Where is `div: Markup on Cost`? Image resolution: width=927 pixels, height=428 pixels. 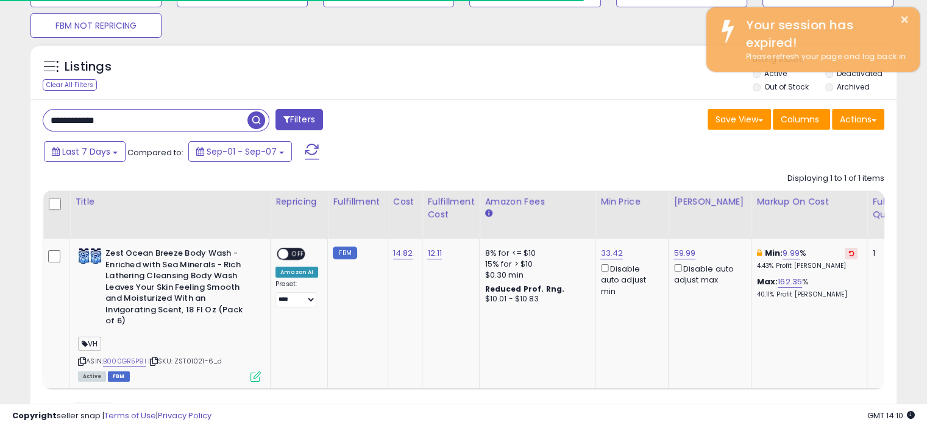
div: Markup on Cost is located at coordinates (809, 202).